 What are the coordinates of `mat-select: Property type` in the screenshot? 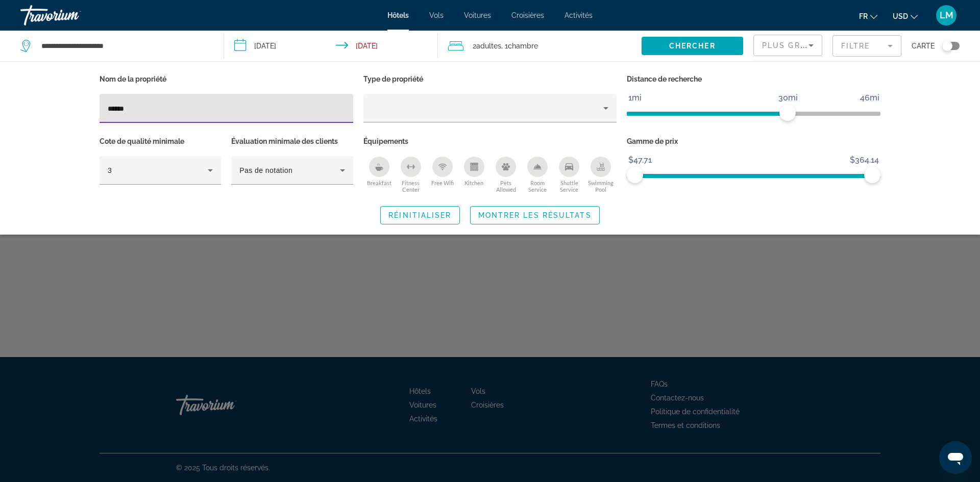 It's located at (490, 108).